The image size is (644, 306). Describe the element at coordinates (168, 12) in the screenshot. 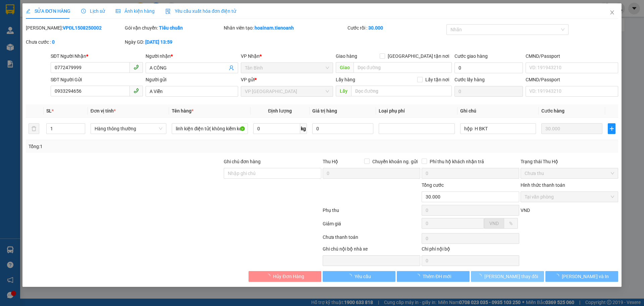

I see `img: icon` at that location.